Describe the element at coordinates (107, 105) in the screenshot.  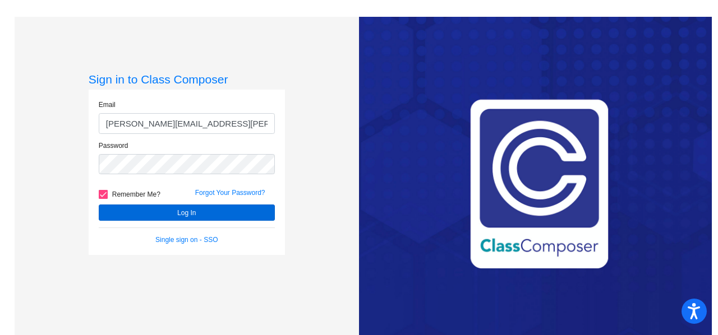
I see `label: Email` at that location.